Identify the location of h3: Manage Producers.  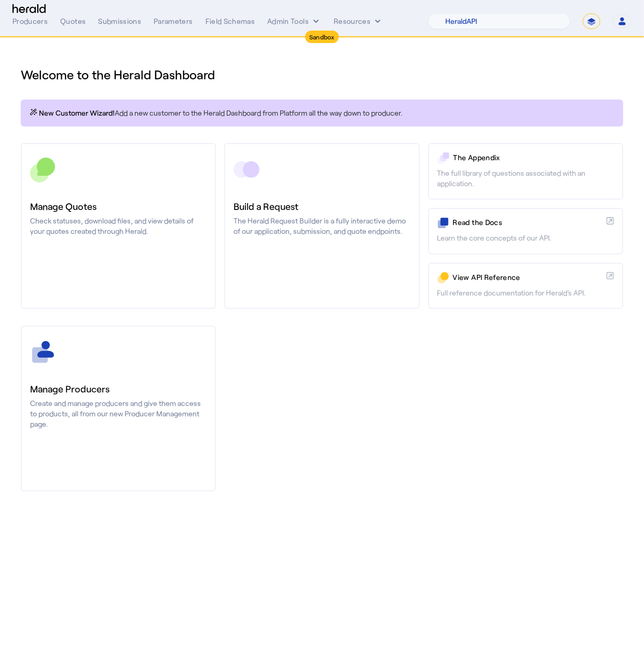
(118, 389).